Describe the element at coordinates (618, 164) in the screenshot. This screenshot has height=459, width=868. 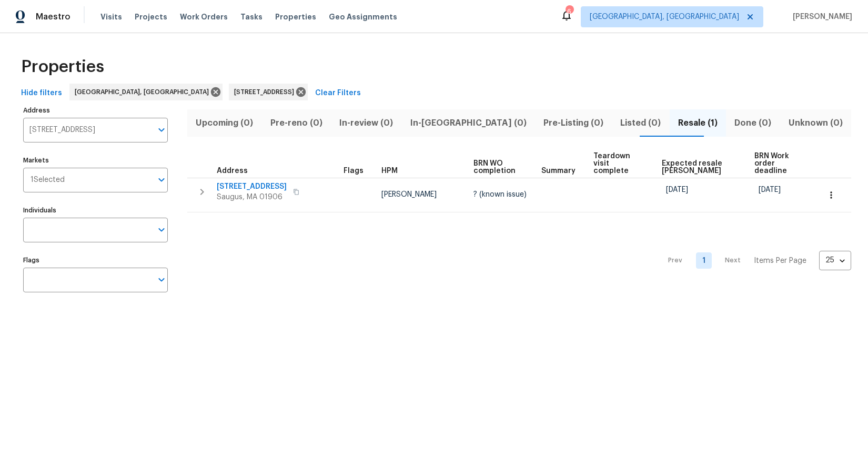
I see `span: Teardown visit complete` at that location.